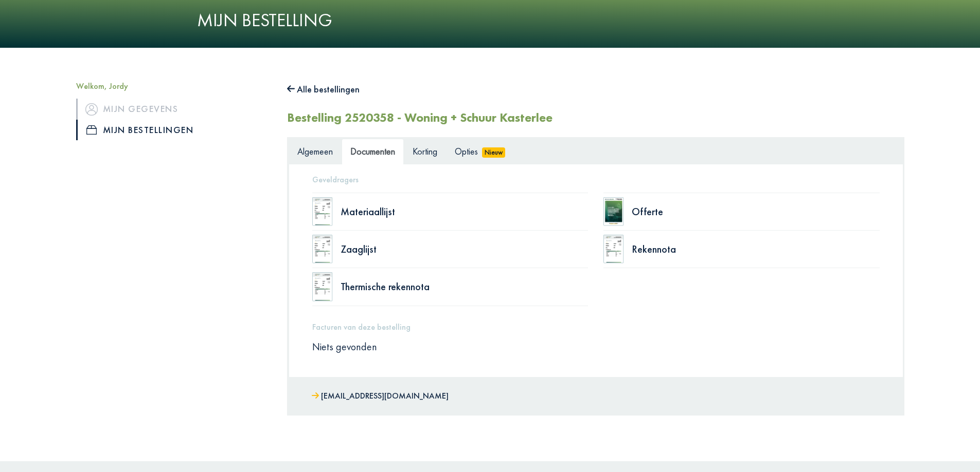 The width and height of the screenshot is (980, 472). What do you see at coordinates (595, 179) in the screenshot?
I see `h5: Geveldragers` at bounding box center [595, 179].